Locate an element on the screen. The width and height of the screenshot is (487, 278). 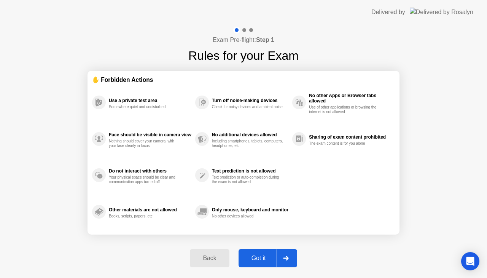
div: Open Intercom Messenger is located at coordinates (470, 261).